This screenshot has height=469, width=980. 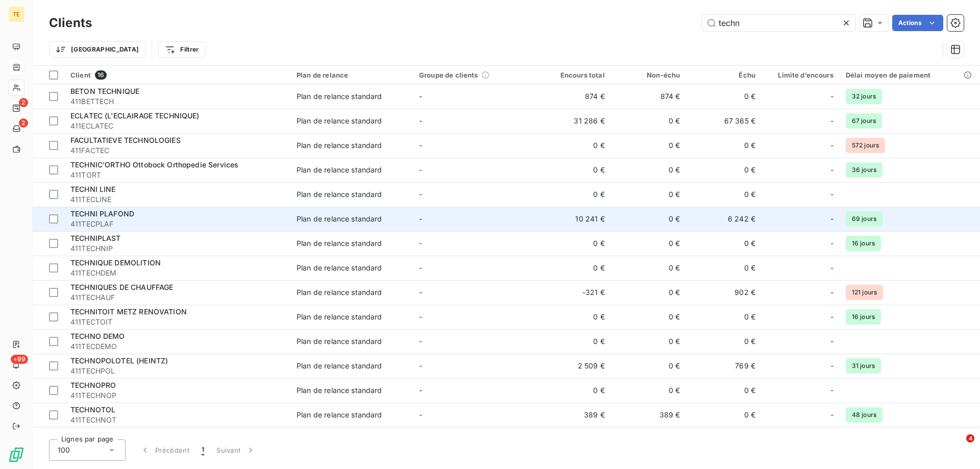 I want to click on span: 411TECHNIP, so click(x=177, y=249).